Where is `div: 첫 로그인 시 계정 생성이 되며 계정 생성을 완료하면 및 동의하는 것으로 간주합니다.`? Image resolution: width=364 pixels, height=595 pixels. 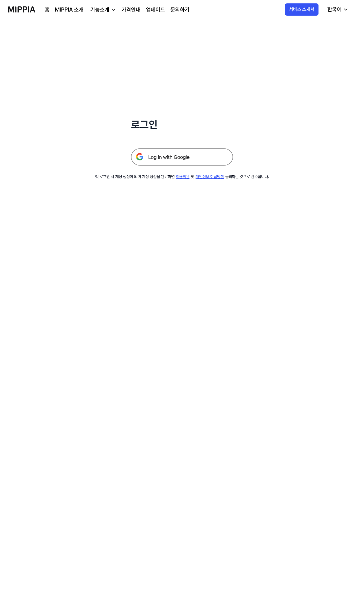
div: 첫 로그인 시 계정 생성이 되며 계정 생성을 완료하면 및 동의하는 것으로 간주합니다. is located at coordinates (182, 177).